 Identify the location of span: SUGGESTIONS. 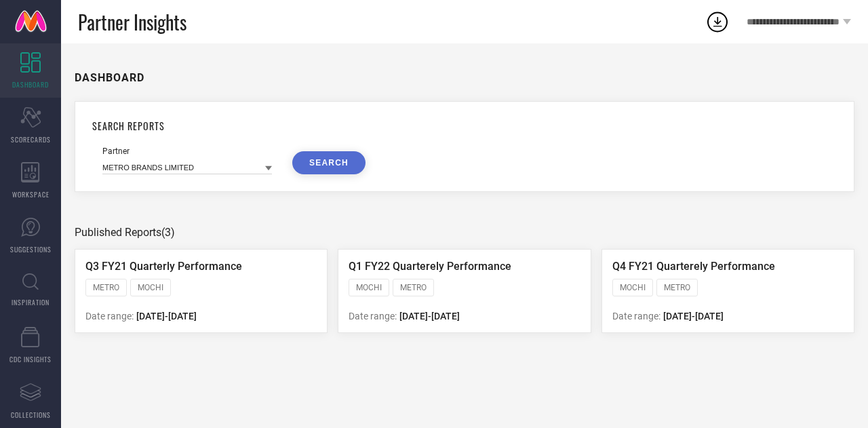
(30, 249).